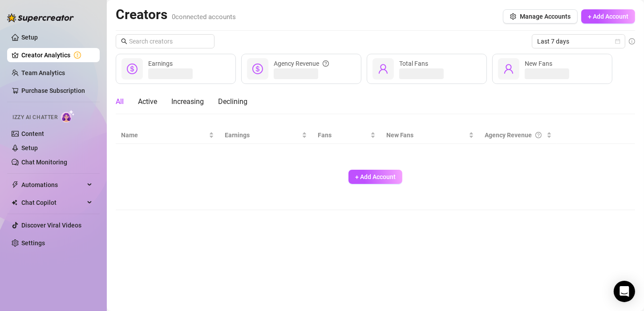 The image size is (644, 311). I want to click on a: Settings, so click(33, 243).